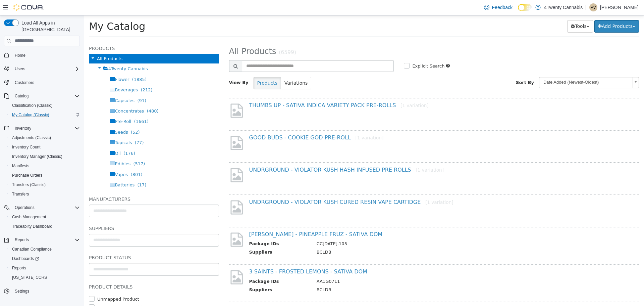 The width and height of the screenshot is (644, 306). Describe the element at coordinates (21, 166) in the screenshot. I see `a: Manifests` at that location.